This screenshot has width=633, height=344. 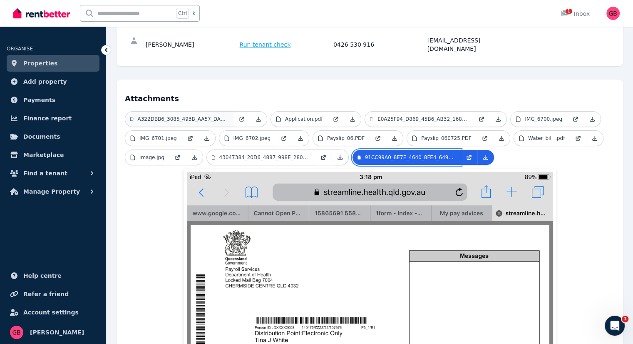 I want to click on span: k, so click(x=194, y=13).